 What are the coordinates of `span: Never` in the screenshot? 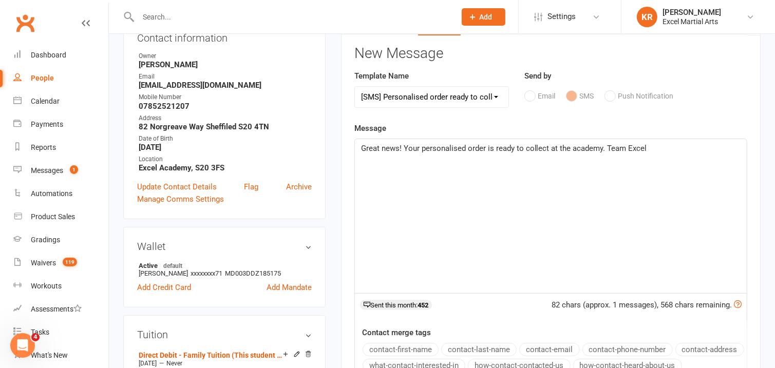 It's located at (174, 364).